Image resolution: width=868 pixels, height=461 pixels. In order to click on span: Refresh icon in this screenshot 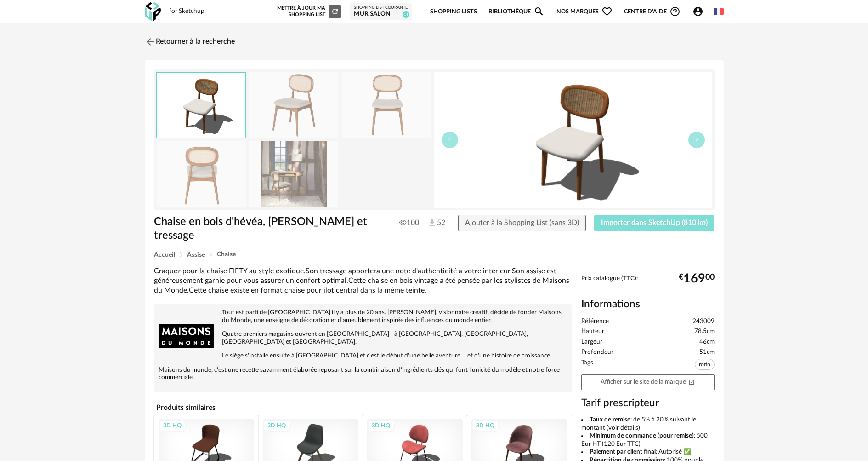, I will do `click(335, 11)`.